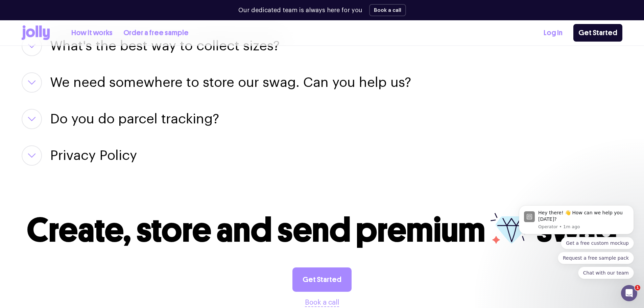 This screenshot has height=308, width=644. I want to click on a: Order a free sample, so click(155, 33).